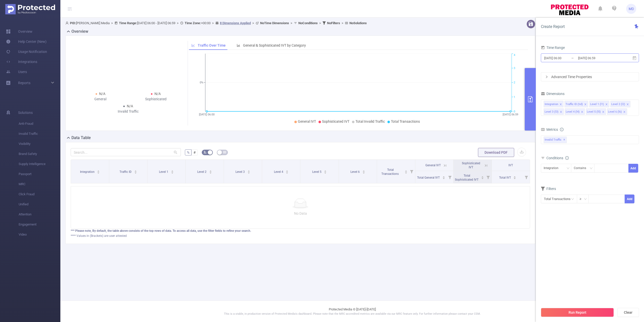 This screenshot has height=322, width=644. I want to click on span: Time Range, so click(553, 48).